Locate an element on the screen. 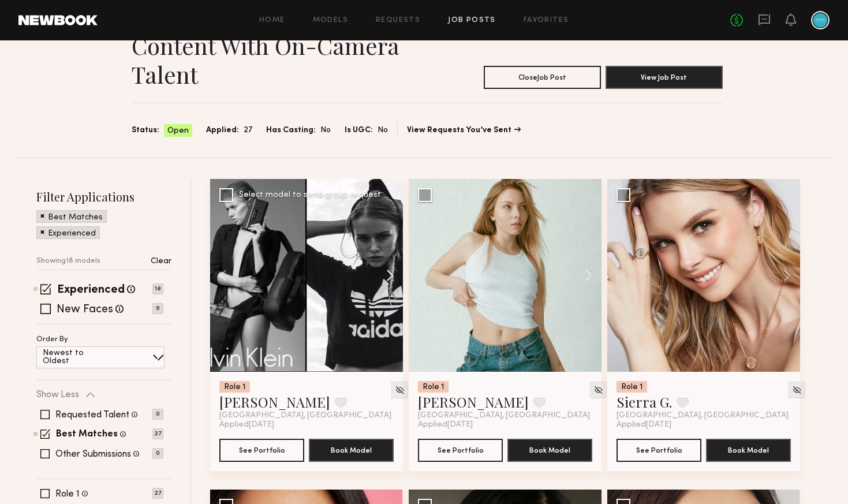 The width and height of the screenshot is (848, 504). label: Other Submissions is located at coordinates (93, 454).